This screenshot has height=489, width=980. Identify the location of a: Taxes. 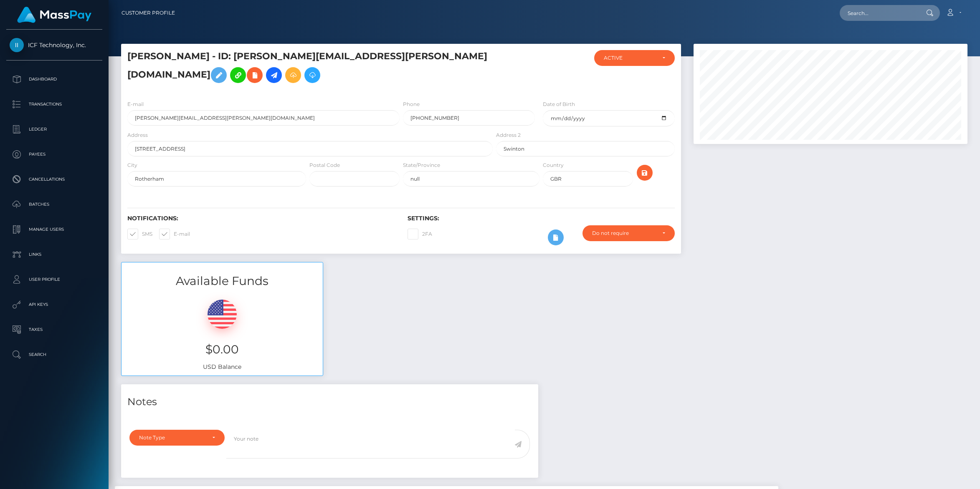
(54, 330).